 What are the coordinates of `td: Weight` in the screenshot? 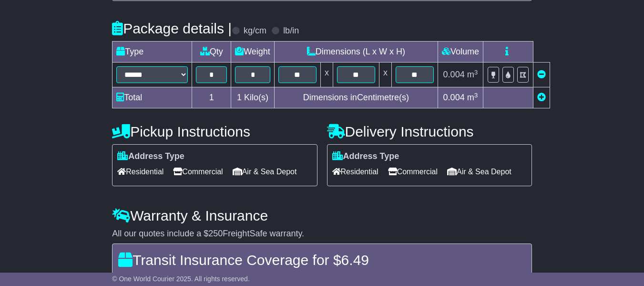 It's located at (253, 52).